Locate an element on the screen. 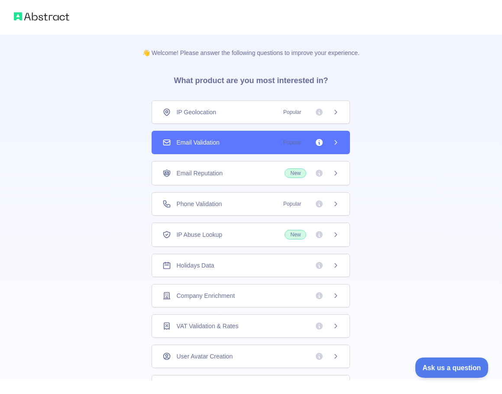 The height and width of the screenshot is (394, 502). img: Abstract logo is located at coordinates (42, 16).